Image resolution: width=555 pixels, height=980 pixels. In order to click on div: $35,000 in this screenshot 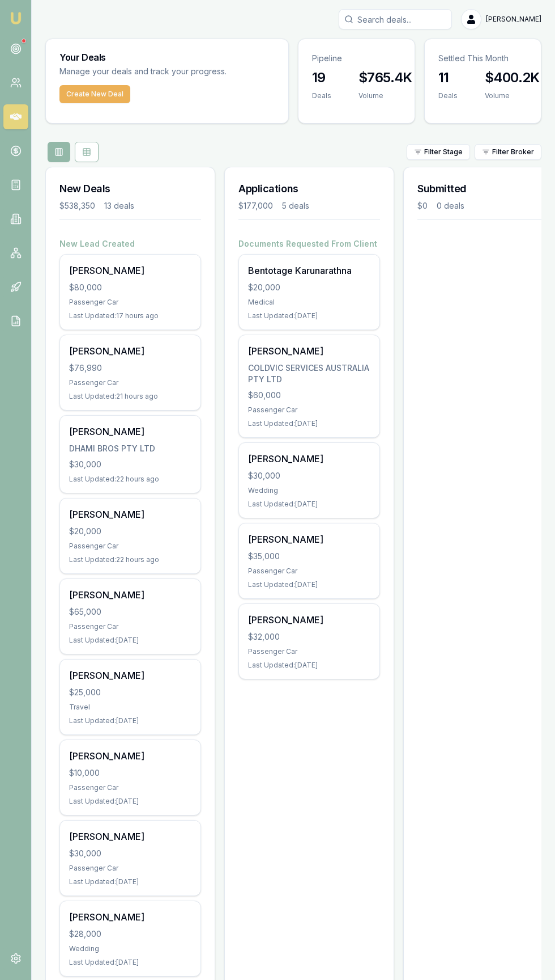, I will do `click(310, 556)`.